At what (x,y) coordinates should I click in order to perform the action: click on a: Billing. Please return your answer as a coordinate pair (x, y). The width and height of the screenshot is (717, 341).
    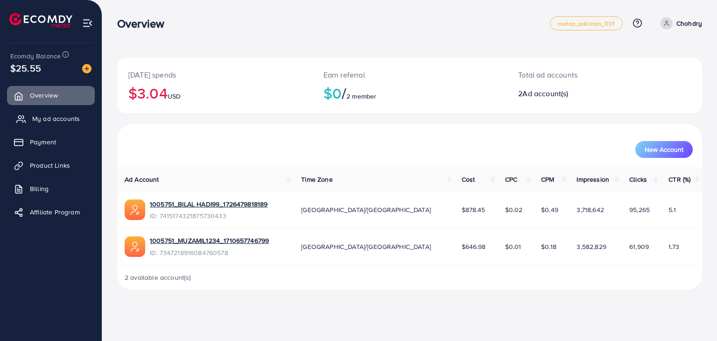
    Looking at the image, I should click on (51, 189).